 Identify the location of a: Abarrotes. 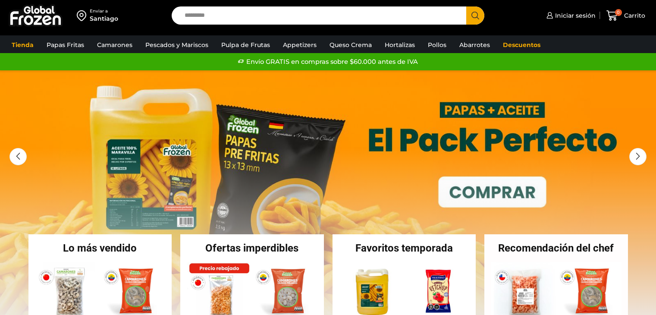
(474, 45).